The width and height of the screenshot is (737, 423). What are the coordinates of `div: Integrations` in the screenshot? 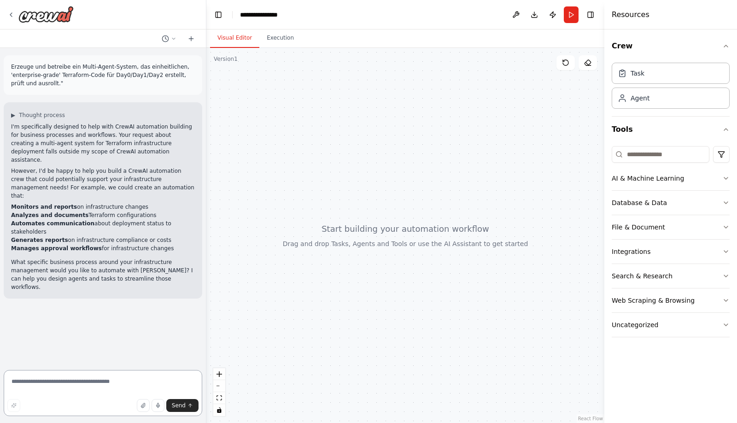 It's located at (631, 251).